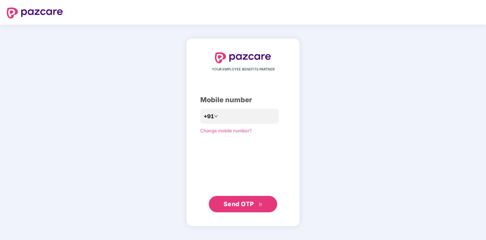 The width and height of the screenshot is (486, 240). I want to click on a: Change mobile number?, so click(226, 130).